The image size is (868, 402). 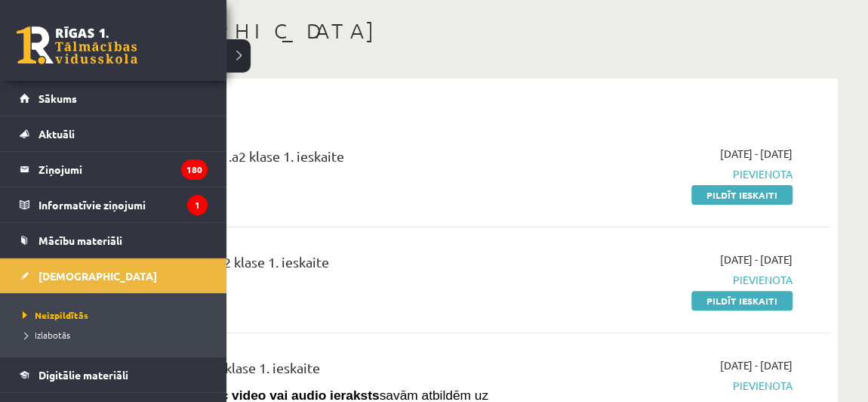 What do you see at coordinates (45, 335) in the screenshot?
I see `span: Izlabotās` at bounding box center [45, 335].